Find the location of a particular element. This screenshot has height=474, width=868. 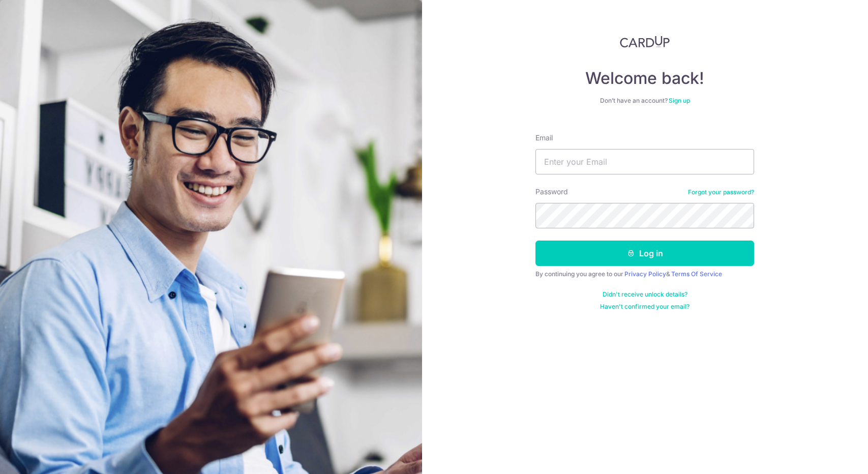

div: By continuing you agree to our & is located at coordinates (644, 274).